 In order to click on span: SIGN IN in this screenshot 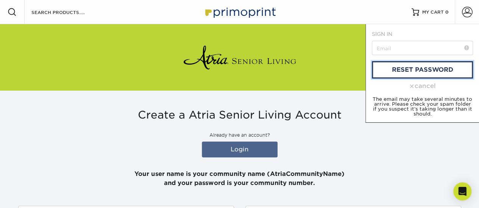, I will do `click(382, 34)`.